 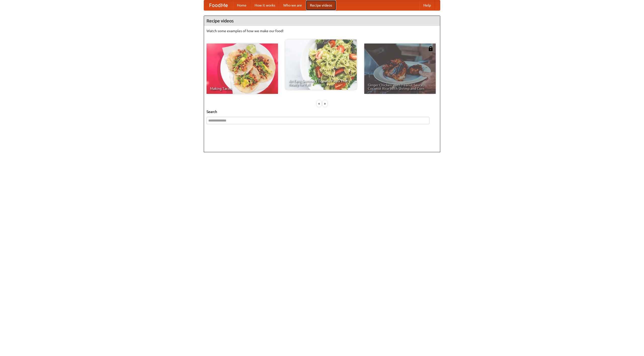 I want to click on p: Watch some examples of how we make our food!, so click(x=322, y=31).